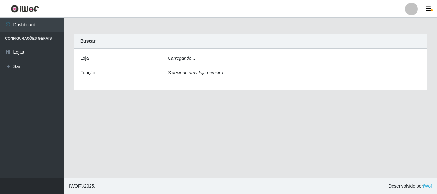  I want to click on strong: Buscar, so click(88, 41).